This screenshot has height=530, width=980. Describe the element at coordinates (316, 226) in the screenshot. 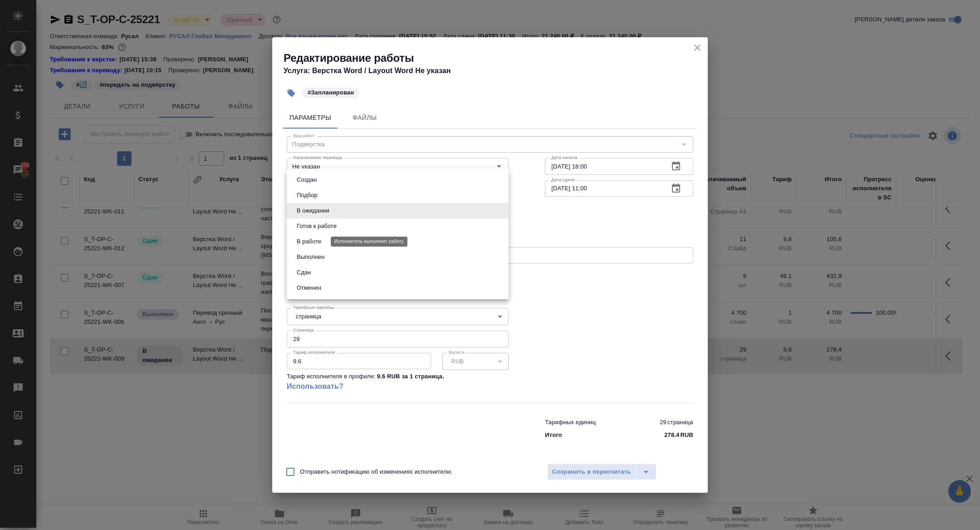

I see `button: Готов к работе` at that location.